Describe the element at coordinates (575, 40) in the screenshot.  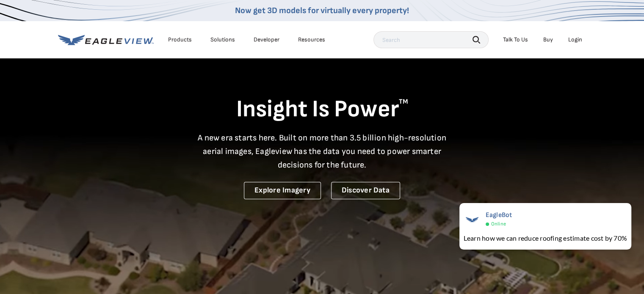
I see `div: Login` at that location.